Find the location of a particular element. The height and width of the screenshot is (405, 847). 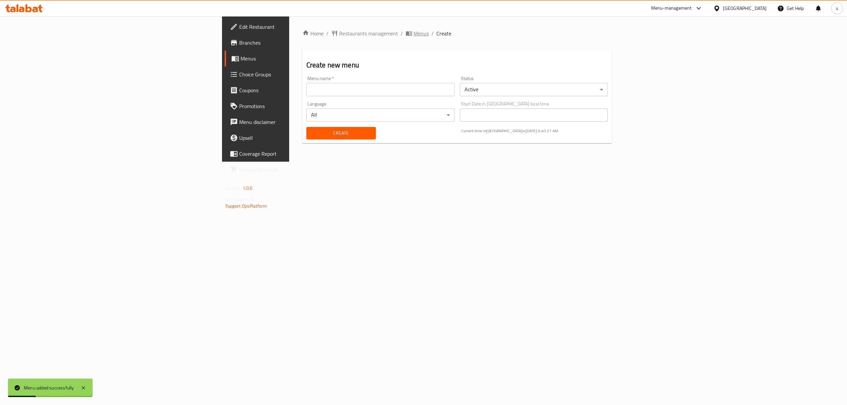

span: Grocery Checklist is located at coordinates (299, 170).